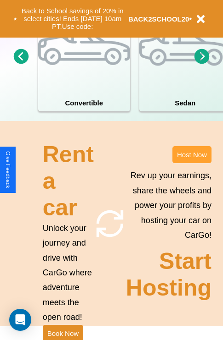 This screenshot has width=223, height=340. I want to click on div: Give Feedback, so click(8, 170).